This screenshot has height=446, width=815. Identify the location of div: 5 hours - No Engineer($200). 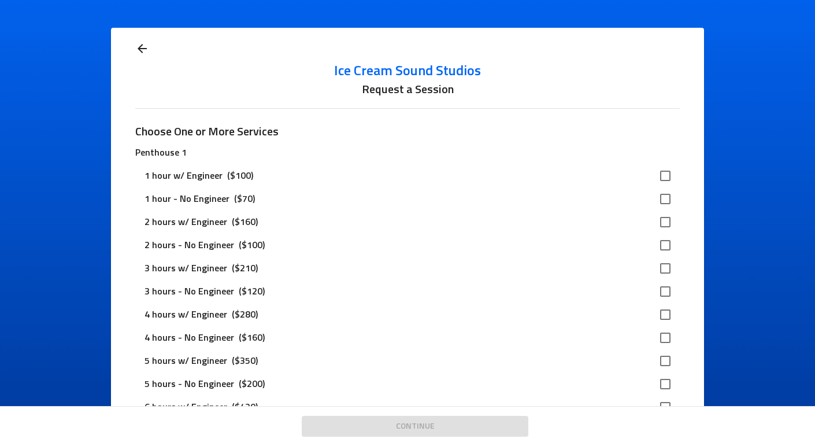
(407, 384).